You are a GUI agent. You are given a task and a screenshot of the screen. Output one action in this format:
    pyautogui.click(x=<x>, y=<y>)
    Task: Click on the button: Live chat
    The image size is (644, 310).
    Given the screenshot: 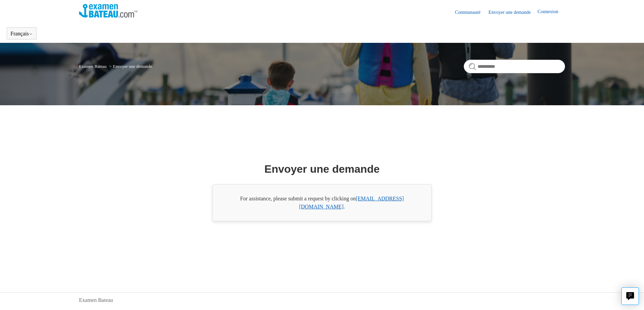 What is the action you would take?
    pyautogui.click(x=630, y=296)
    